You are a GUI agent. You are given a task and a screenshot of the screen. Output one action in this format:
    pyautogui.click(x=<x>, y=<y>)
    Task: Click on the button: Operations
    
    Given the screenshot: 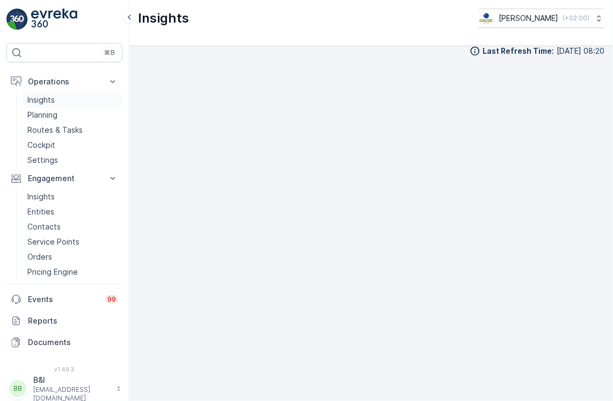 What is the action you would take?
    pyautogui.click(x=64, y=82)
    